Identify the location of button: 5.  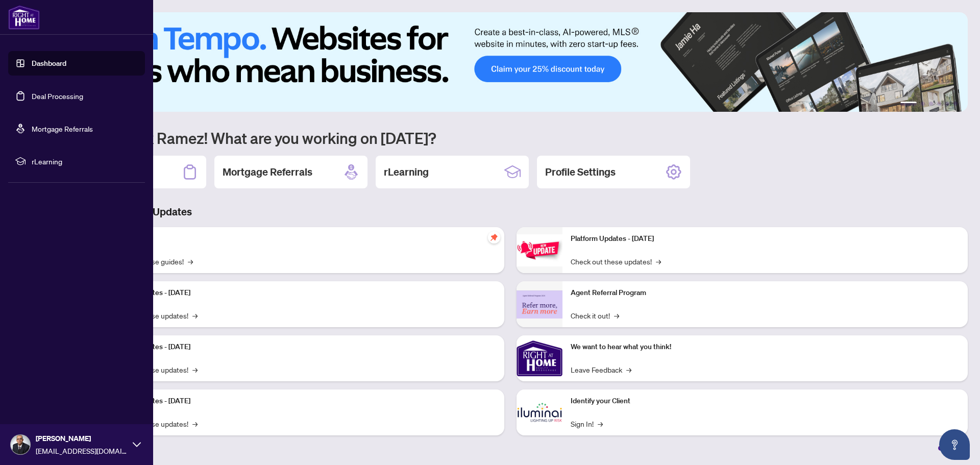
(947, 104).